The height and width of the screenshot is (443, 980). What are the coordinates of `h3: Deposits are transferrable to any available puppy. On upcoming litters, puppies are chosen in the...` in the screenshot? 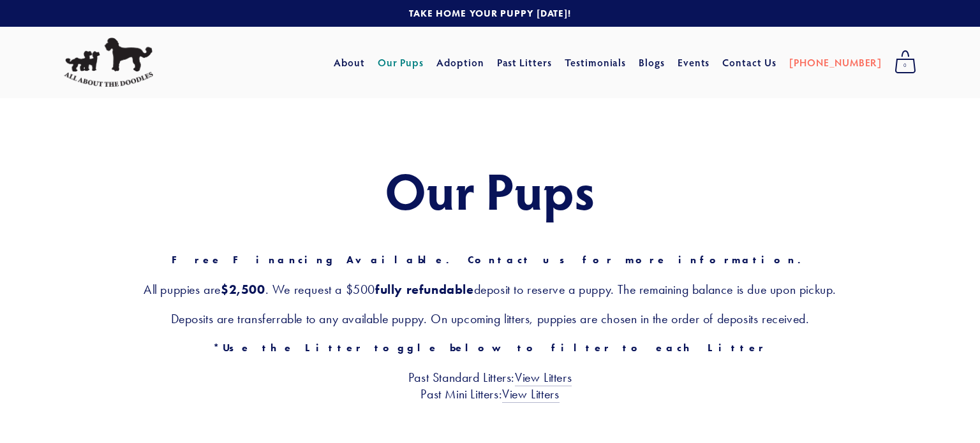 It's located at (490, 319).